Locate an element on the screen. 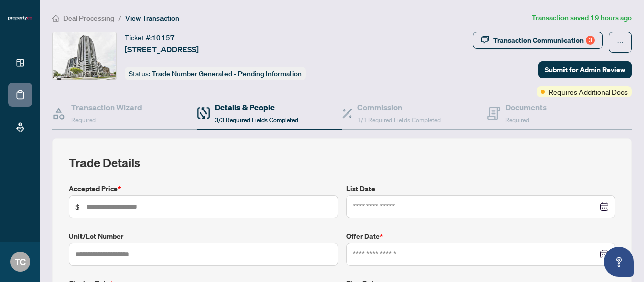 The height and width of the screenshot is (282, 644). h4: Documents is located at coordinates (526, 108).